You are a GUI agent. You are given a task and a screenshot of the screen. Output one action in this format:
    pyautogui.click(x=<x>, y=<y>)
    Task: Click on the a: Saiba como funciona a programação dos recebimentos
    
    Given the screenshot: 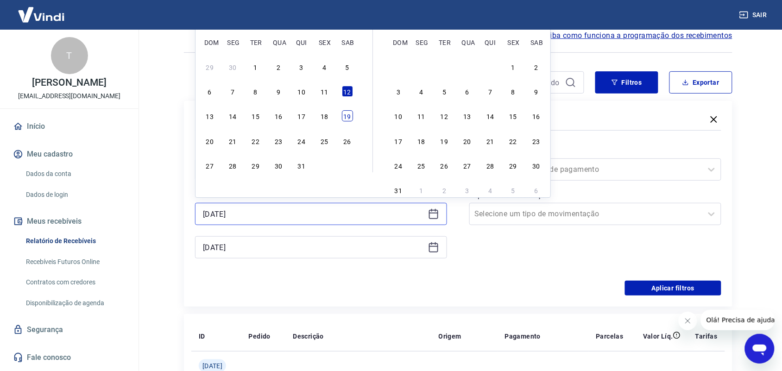 What is the action you would take?
    pyautogui.click(x=637, y=36)
    